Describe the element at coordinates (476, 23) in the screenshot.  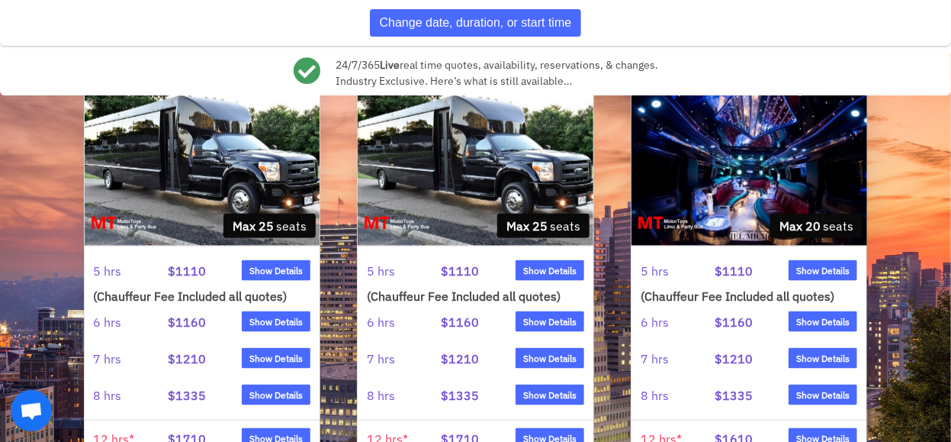
I see `button: Change date, duration, or start time` at that location.